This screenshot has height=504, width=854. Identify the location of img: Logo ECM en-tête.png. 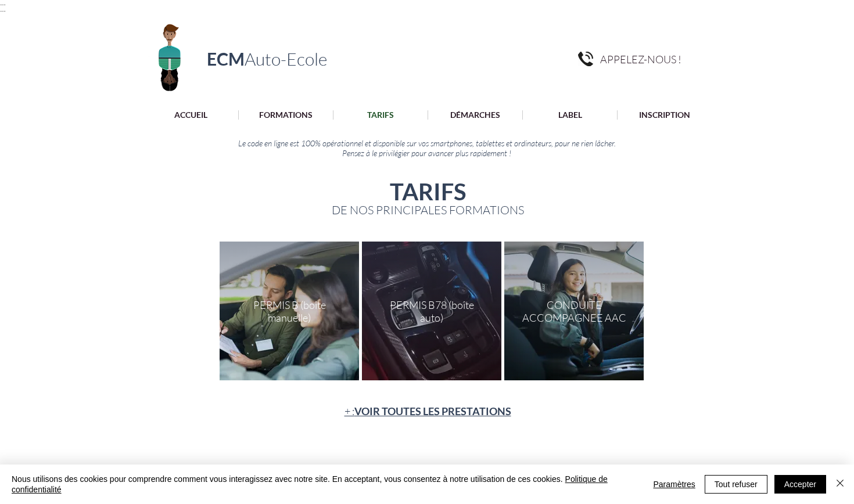
(169, 55).